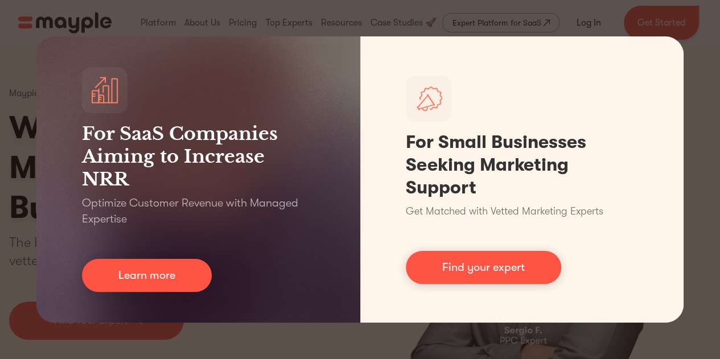  Describe the element at coordinates (198, 211) in the screenshot. I see `p: Optimize Customer Revenue with Managed Expertise` at that location.